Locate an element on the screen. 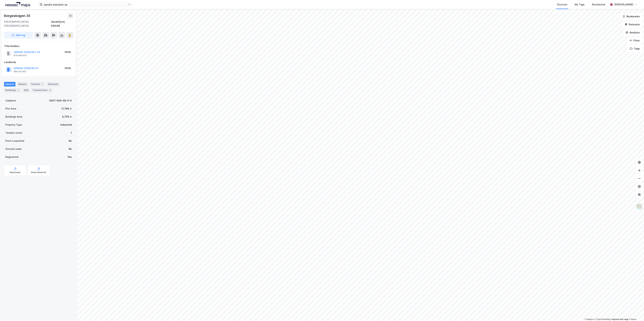 This screenshot has width=644, height=321. div: Residential is located at coordinates (598, 4).